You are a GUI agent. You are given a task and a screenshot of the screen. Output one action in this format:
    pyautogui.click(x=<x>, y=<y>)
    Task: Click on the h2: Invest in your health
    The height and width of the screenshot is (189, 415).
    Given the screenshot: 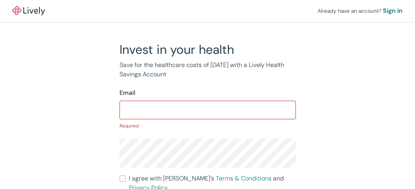 What is the action you would take?
    pyautogui.click(x=208, y=50)
    